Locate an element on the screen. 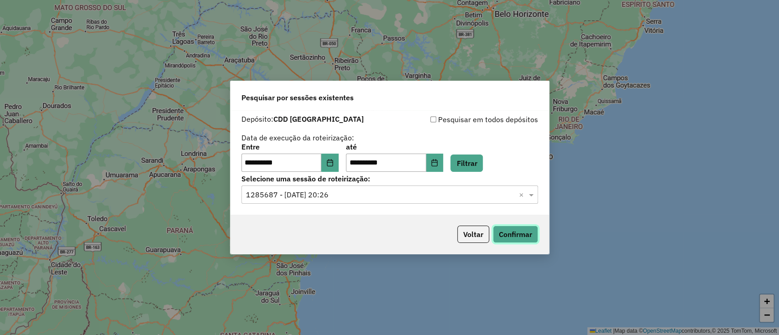 The width and height of the screenshot is (779, 335). button: Confirmar is located at coordinates (515, 234).